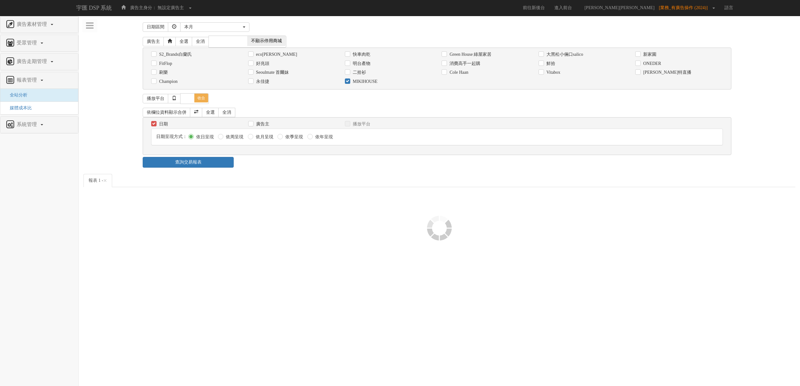 This screenshot has height=386, width=800. I want to click on label: S2_Brands白蘭氏, so click(174, 54).